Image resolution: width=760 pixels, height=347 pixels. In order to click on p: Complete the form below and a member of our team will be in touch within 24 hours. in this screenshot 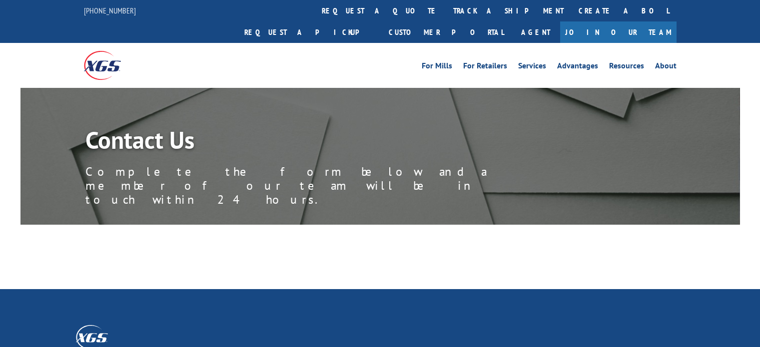, I will do `click(310, 186)`.